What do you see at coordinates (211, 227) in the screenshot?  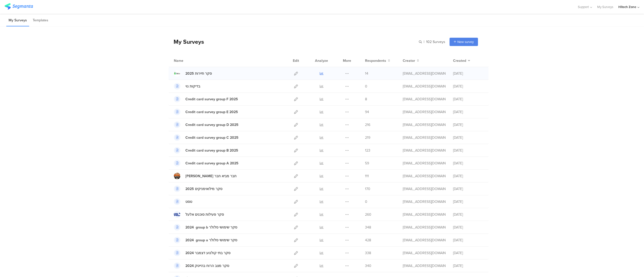 I see `div: 2024 group b סקר שימושי סלולר` at bounding box center [211, 227].